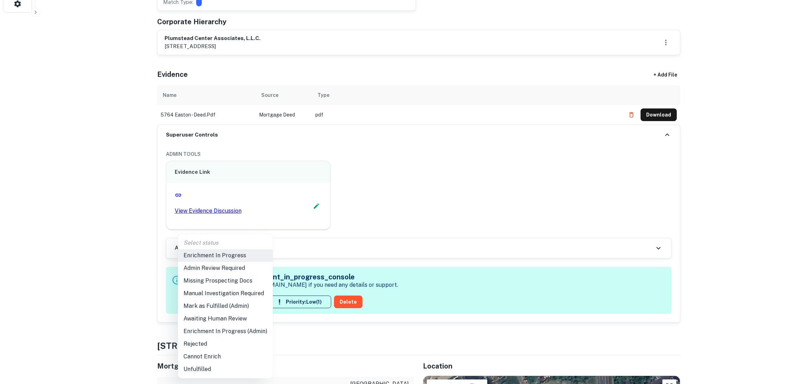 This screenshot has width=810, height=384. I want to click on div: Chat Widget, so click(792, 345).